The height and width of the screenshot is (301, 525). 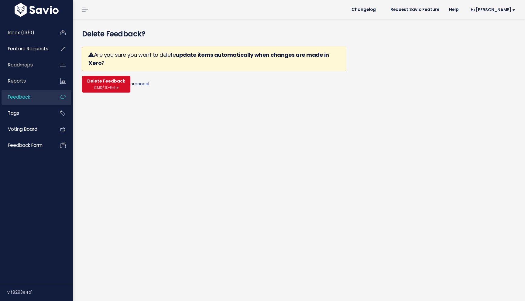 What do you see at coordinates (19, 97) in the screenshot?
I see `span: Feedback` at bounding box center [19, 97].